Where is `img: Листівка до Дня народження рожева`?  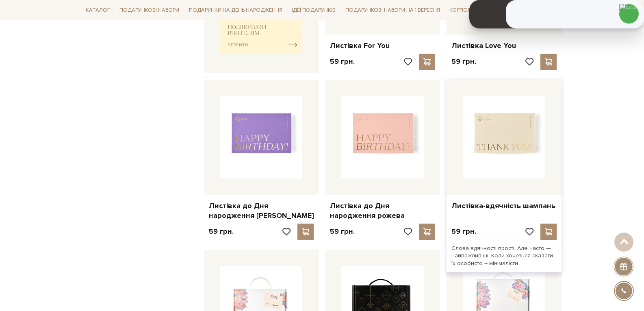 img: Листівка до Дня народження рожева is located at coordinates (382, 137).